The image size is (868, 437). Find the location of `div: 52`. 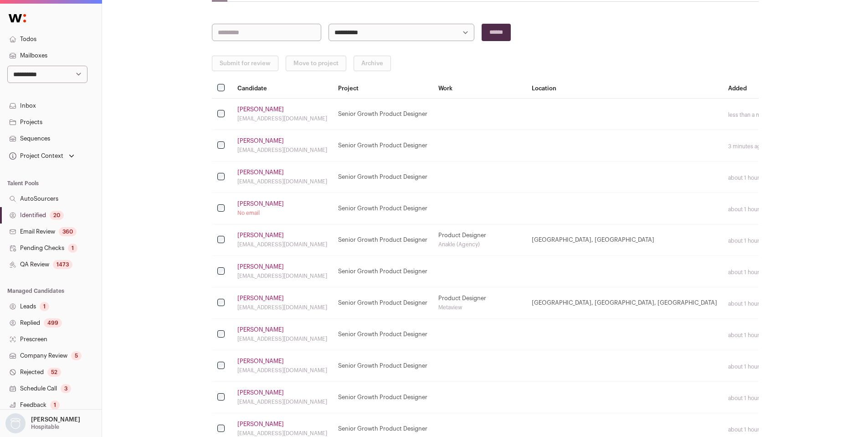

div: 52 is located at coordinates (54, 373).